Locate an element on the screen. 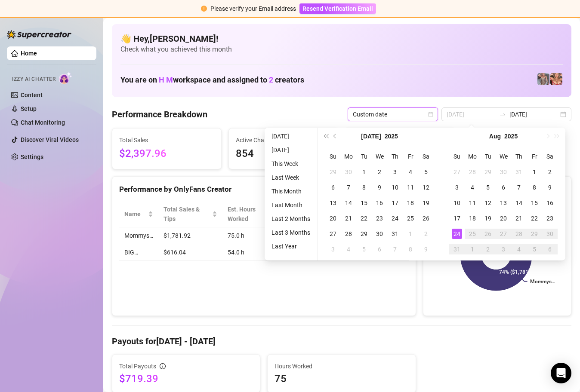 This screenshot has height=392, width=580. li: Last Year is located at coordinates (291, 246).